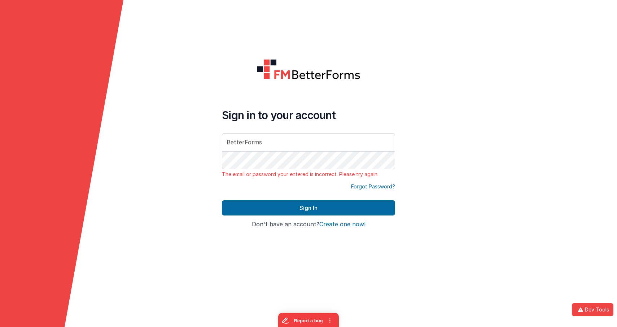  I want to click on button: Dev Tools, so click(593, 310).